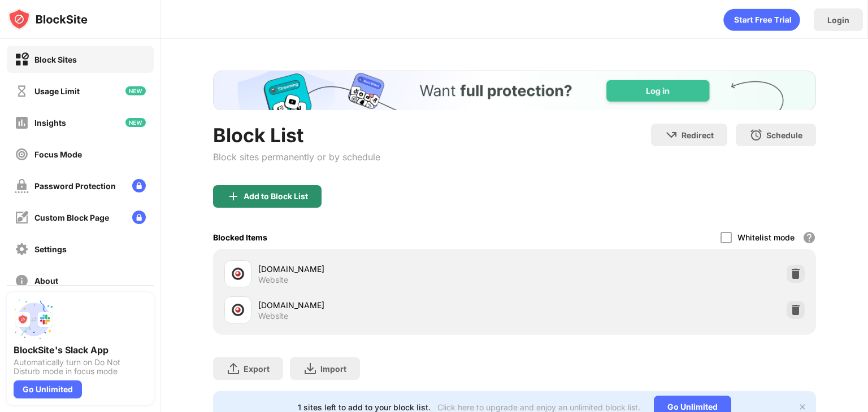 The width and height of the screenshot is (868, 412). Describe the element at coordinates (698, 135) in the screenshot. I see `div: Redirect` at that location.